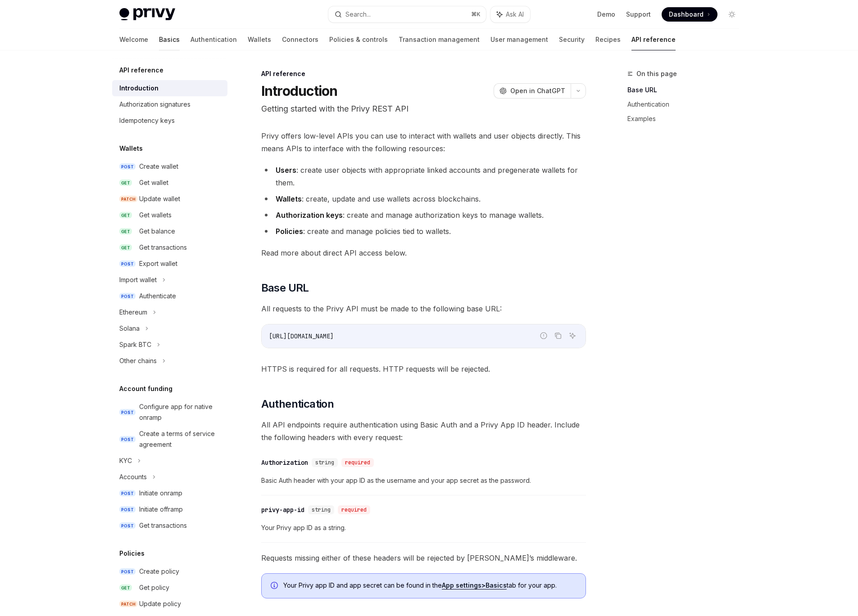  What do you see at coordinates (170, 572) in the screenshot?
I see `a: POSTCreate policy` at bounding box center [170, 572].